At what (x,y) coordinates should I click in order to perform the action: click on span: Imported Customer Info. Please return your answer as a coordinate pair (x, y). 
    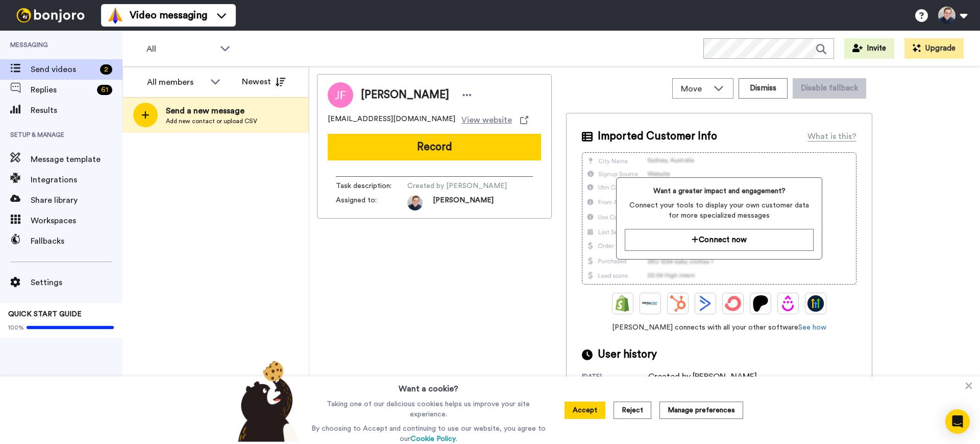
    Looking at the image, I should click on (658, 136).